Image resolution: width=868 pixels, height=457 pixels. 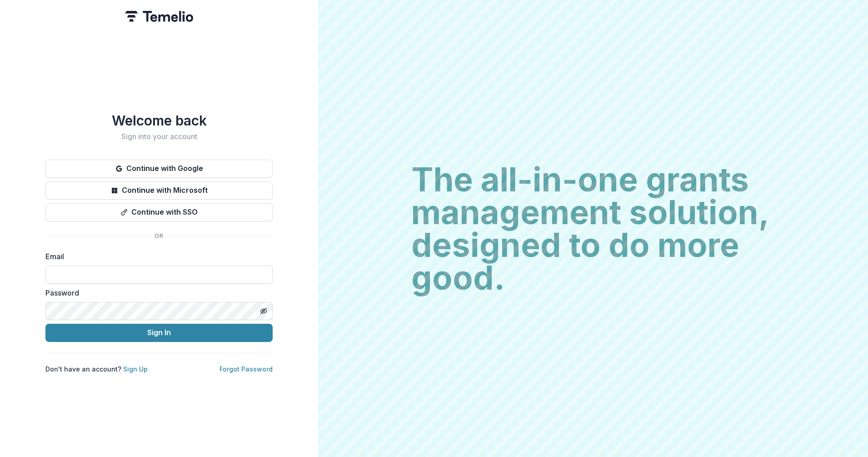 I want to click on label: Password, so click(x=156, y=293).